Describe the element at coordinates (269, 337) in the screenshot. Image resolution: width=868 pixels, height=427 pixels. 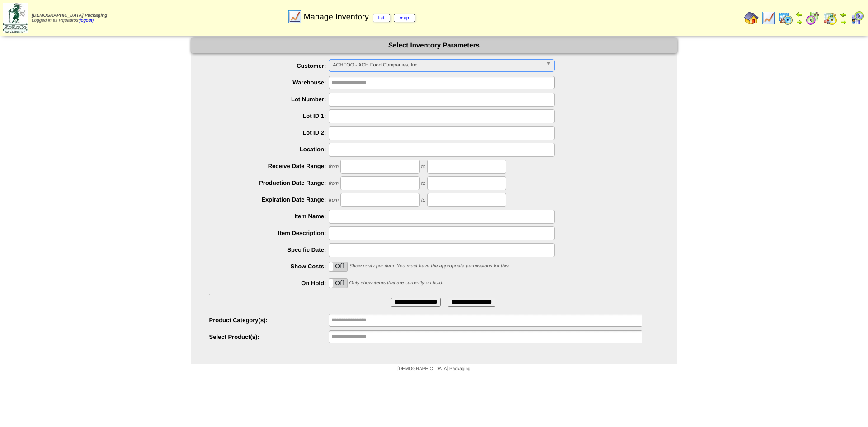
I see `label: Select Product(s):` at that location.